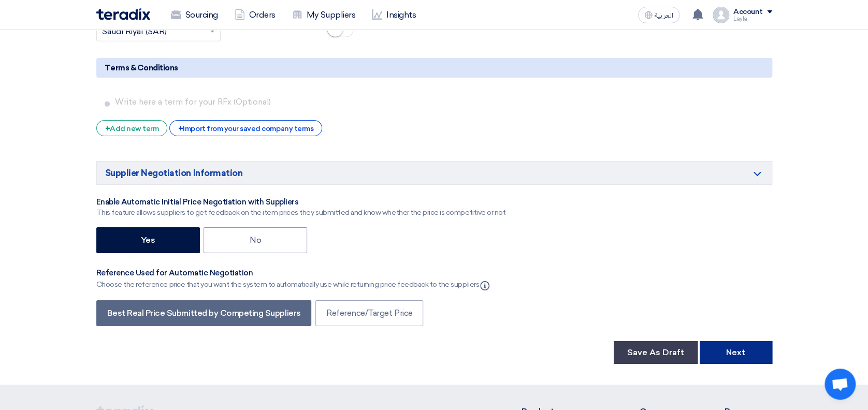 The height and width of the screenshot is (410, 868). Describe the element at coordinates (393, 15) in the screenshot. I see `a: Insights` at that location.